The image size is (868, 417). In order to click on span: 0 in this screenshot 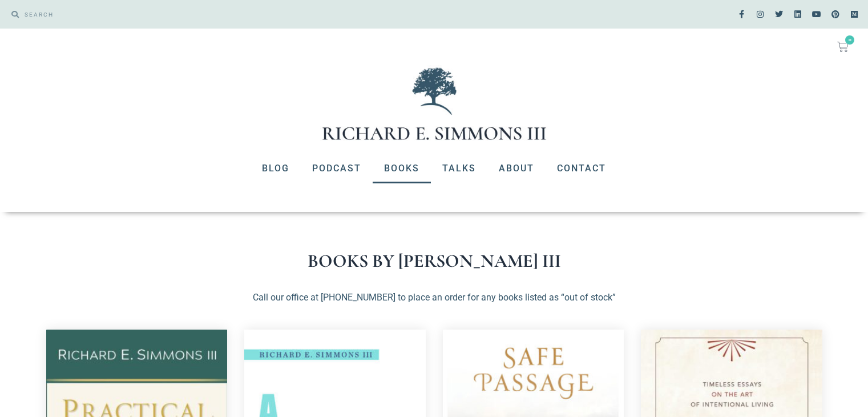, I will do `click(850, 40)`.